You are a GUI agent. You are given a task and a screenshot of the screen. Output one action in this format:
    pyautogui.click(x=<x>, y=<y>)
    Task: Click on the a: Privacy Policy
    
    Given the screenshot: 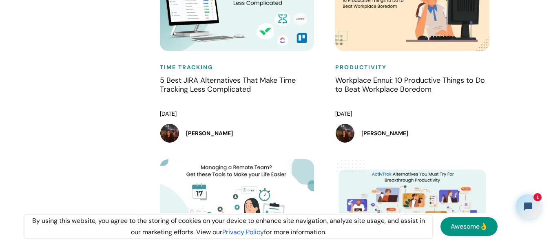 What is the action you would take?
    pyautogui.click(x=243, y=232)
    